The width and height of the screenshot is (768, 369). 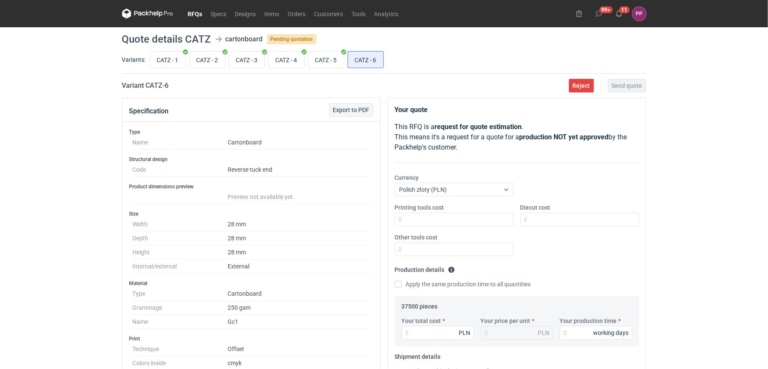 What do you see at coordinates (252, 214) in the screenshot?
I see `h3: Size` at bounding box center [252, 214].